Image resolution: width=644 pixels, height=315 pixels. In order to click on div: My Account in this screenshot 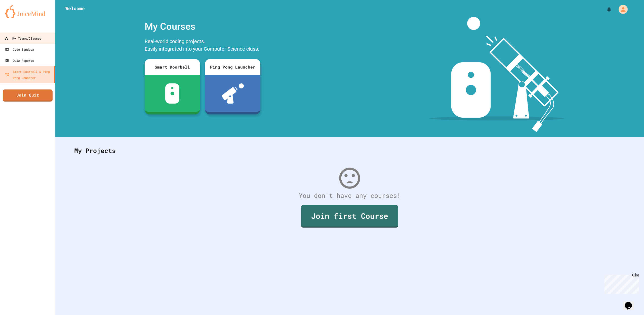, I will do `click(621, 9)`.